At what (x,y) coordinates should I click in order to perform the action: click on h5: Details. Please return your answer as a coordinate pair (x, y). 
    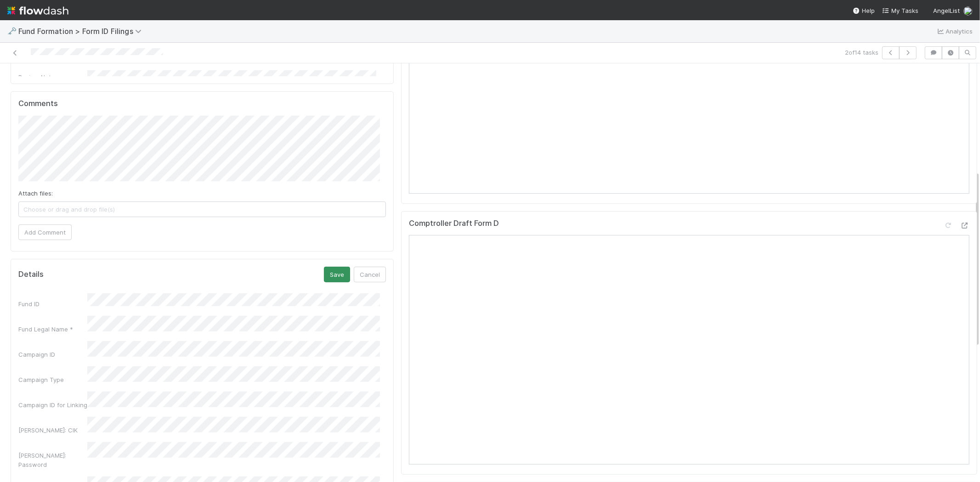
    Looking at the image, I should click on (31, 275).